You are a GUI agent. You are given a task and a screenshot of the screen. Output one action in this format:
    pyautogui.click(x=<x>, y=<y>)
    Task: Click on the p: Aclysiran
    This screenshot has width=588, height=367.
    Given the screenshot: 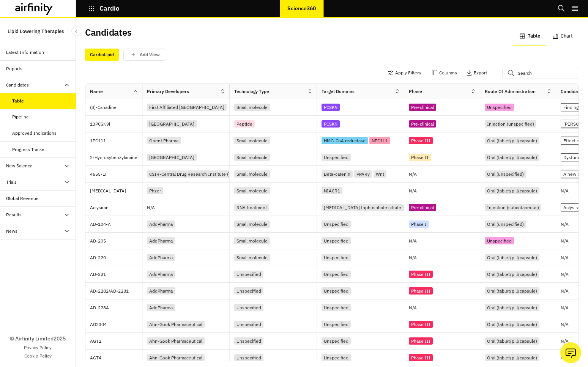 What is the action you would take?
    pyautogui.click(x=116, y=207)
    